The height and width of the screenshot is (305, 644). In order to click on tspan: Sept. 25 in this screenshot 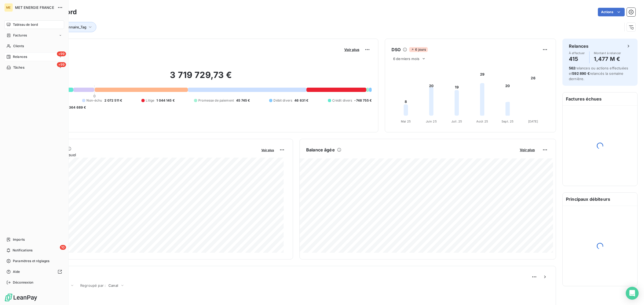, I will do `click(507, 122)`.